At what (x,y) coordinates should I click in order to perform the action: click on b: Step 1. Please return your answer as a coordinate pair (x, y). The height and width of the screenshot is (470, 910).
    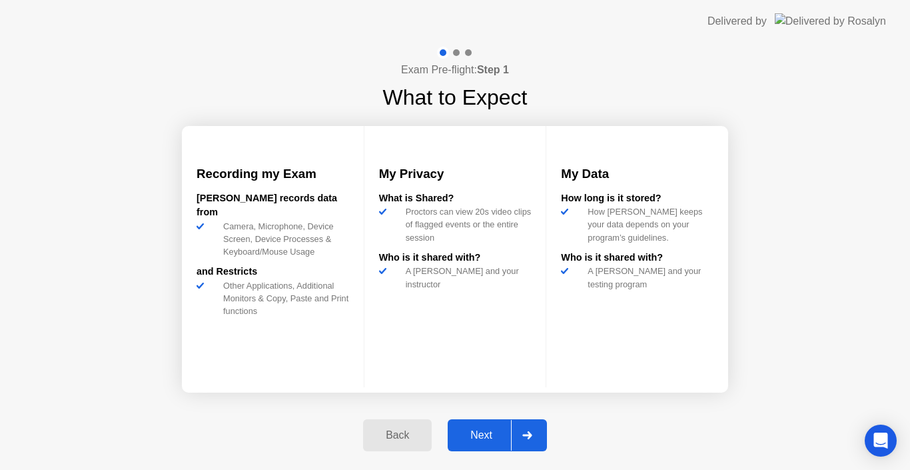
    Looking at the image, I should click on (493, 69).